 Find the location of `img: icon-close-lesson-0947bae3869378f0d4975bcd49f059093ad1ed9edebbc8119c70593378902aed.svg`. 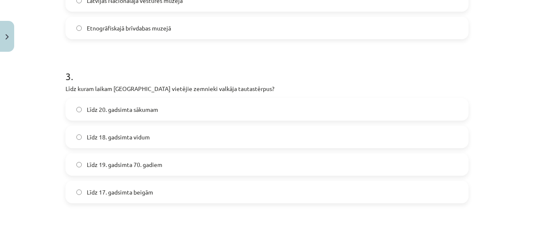

img: icon-close-lesson-0947bae3869378f0d4975bcd49f059093ad1ed9edebbc8119c70593378902aed.svg is located at coordinates (7, 37).